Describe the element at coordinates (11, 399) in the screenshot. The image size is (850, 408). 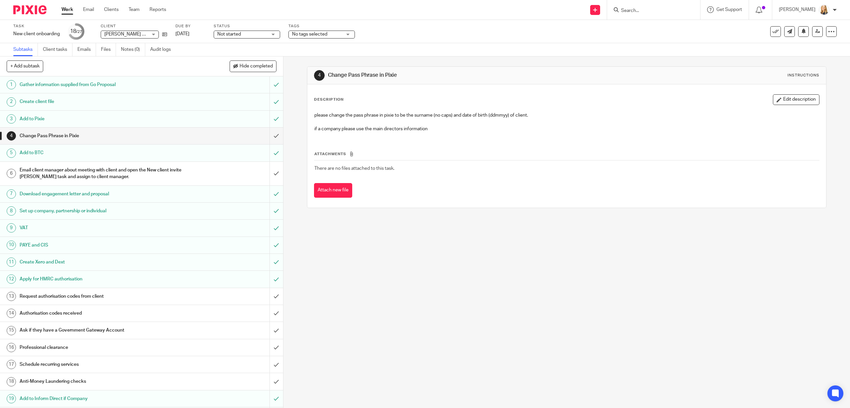
I see `div: 19` at that location.